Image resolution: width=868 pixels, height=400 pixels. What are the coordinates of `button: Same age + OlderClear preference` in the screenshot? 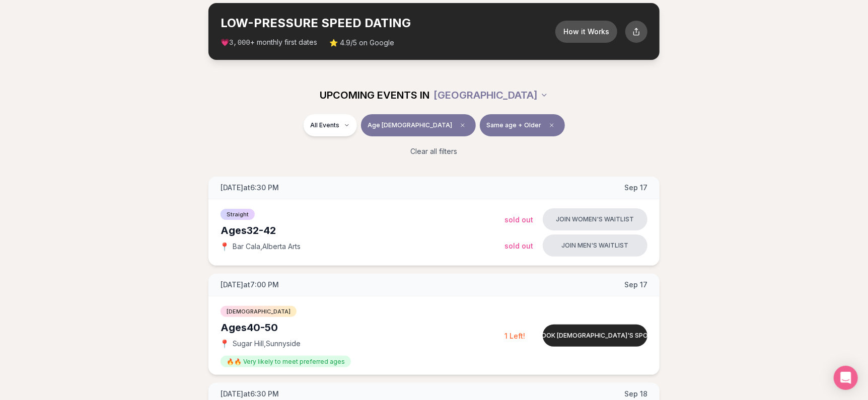 It's located at (522, 126).